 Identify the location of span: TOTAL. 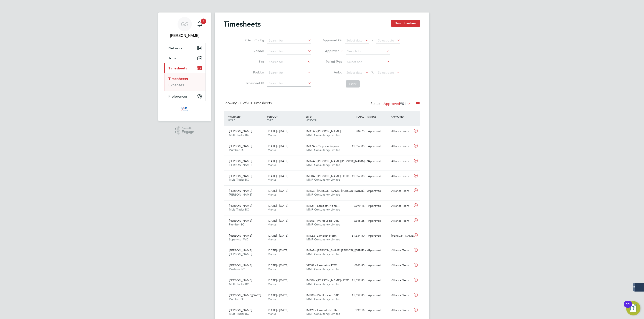
(360, 117).